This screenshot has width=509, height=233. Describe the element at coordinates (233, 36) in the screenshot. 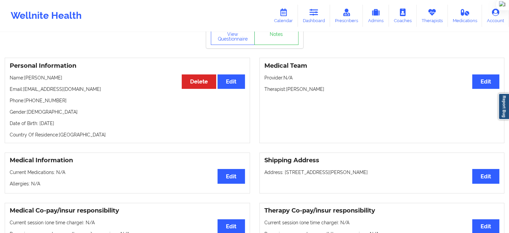

I see `button: View Questionnaire` at that location.